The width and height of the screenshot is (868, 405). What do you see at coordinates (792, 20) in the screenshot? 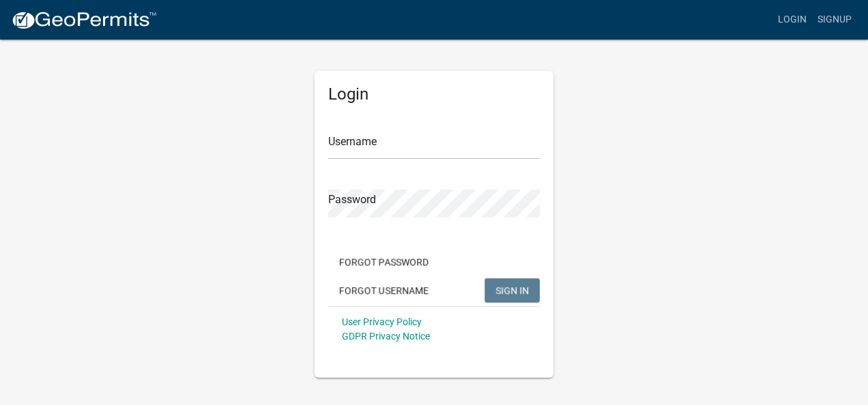
I see `a: Login` at bounding box center [792, 20].